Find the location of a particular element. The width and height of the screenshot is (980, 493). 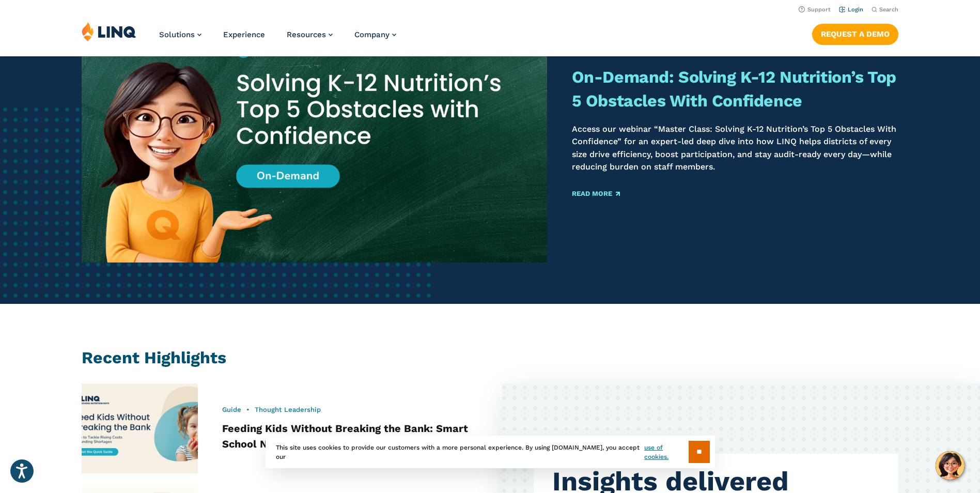

nav: Primary Navigation is located at coordinates (277, 39).